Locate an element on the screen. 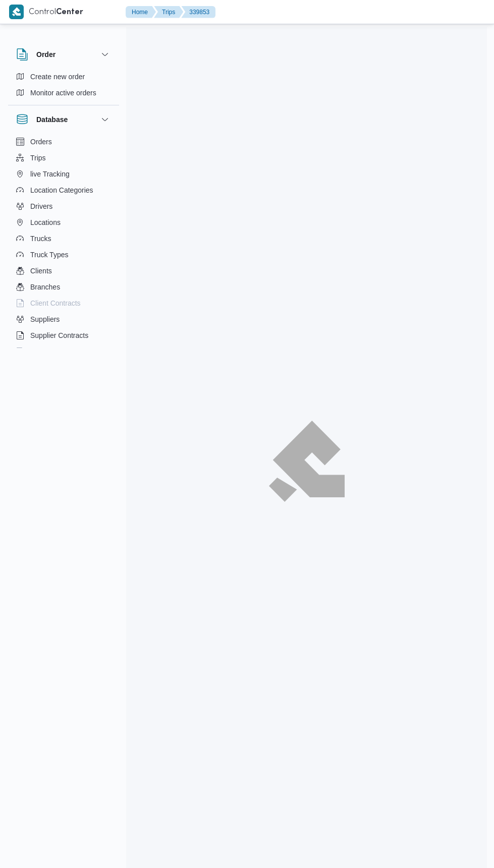  span: Orders is located at coordinates (41, 141).